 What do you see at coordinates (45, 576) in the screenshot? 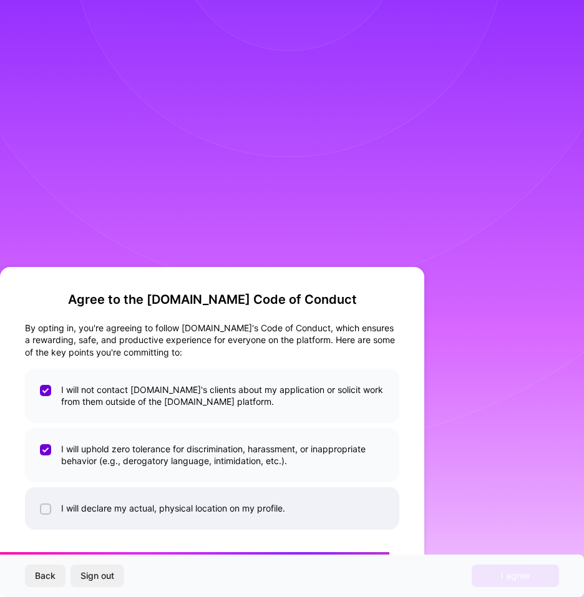
I see `span: Back` at bounding box center [45, 576].